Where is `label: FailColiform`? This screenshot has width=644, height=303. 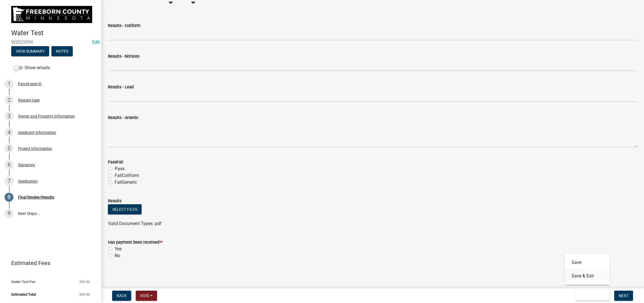
label: FailColiform is located at coordinates (127, 175).